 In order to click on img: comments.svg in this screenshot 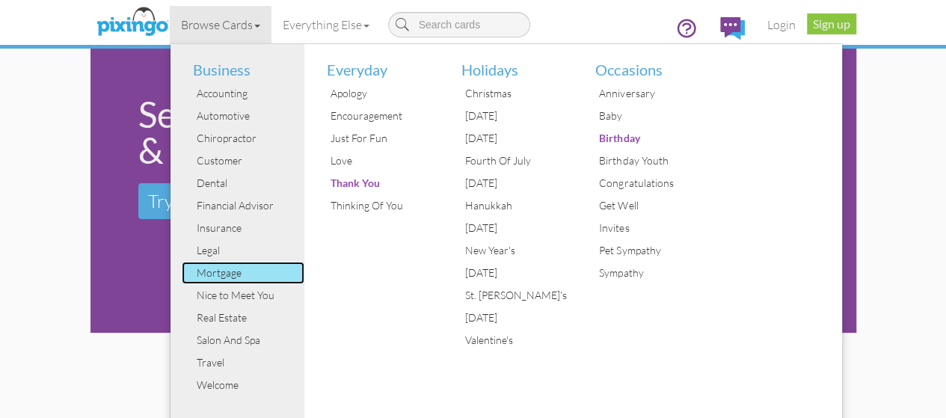, I will do `click(732, 28)`.